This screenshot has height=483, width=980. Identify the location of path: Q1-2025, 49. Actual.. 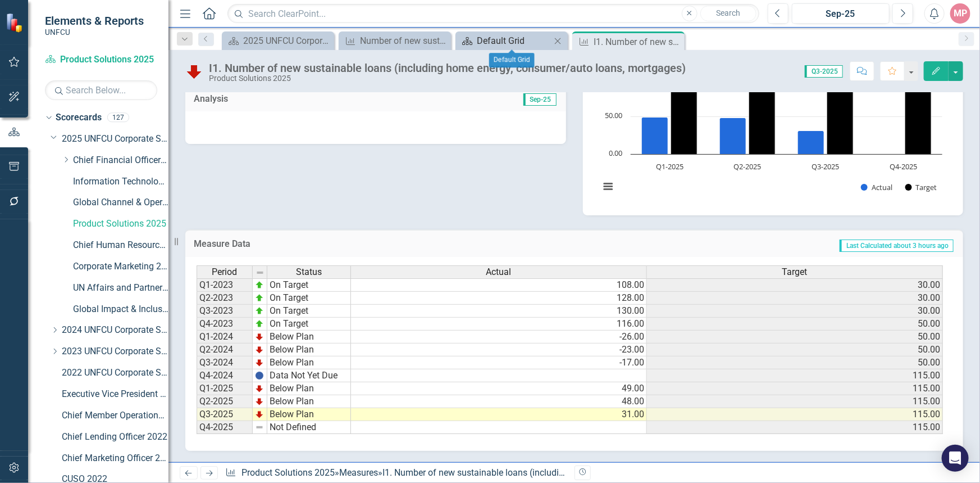
(654, 136).